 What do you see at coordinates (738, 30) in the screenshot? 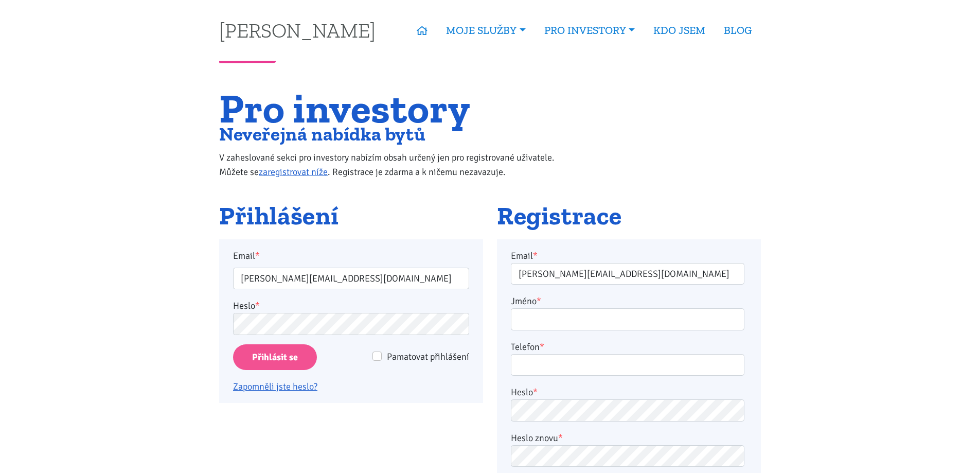
I see `a: BLOG` at bounding box center [738, 30].